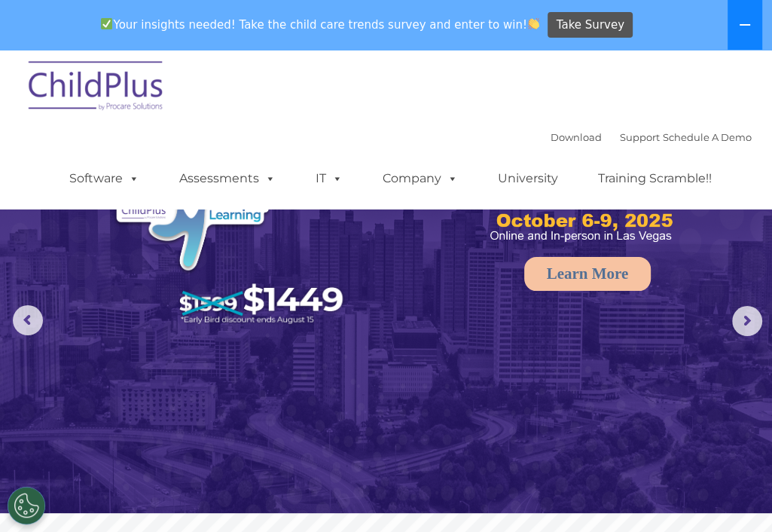 The width and height of the screenshot is (772, 532). What do you see at coordinates (528, 178) in the screenshot?
I see `a: University` at bounding box center [528, 178].